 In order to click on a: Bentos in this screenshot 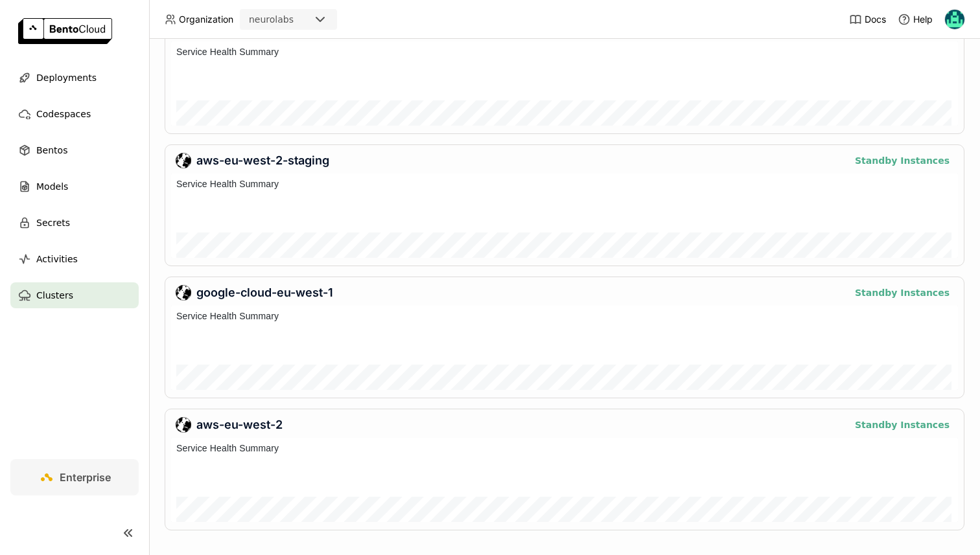, I will do `click(75, 150)`.